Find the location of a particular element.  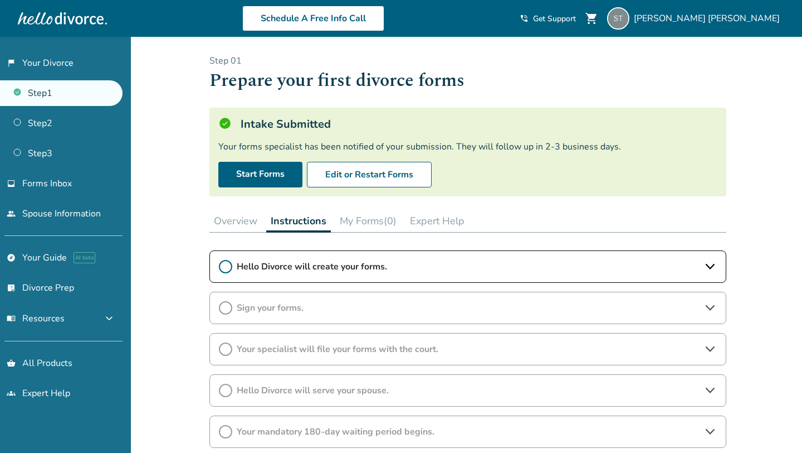

span: Hello Divorce will create your forms. is located at coordinates (468, 266).